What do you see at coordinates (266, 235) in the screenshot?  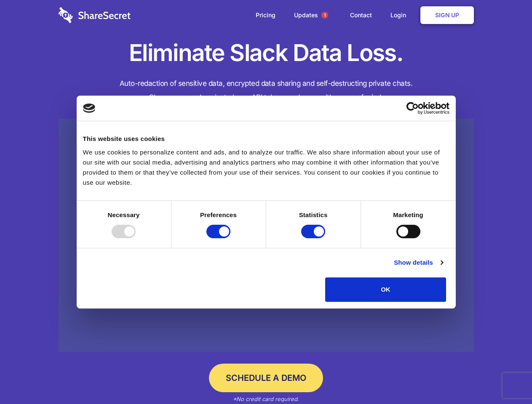 I see `a: Wistia video thumbnail` at bounding box center [266, 235].